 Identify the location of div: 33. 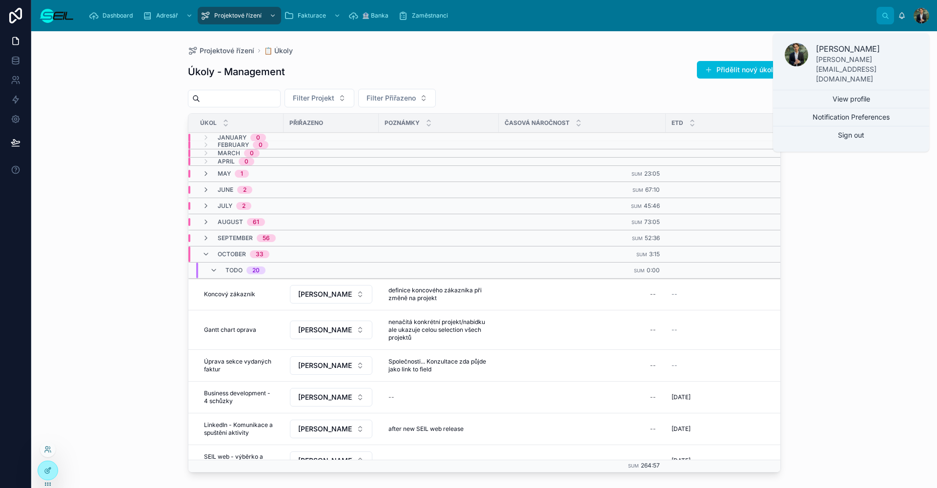
(260, 254).